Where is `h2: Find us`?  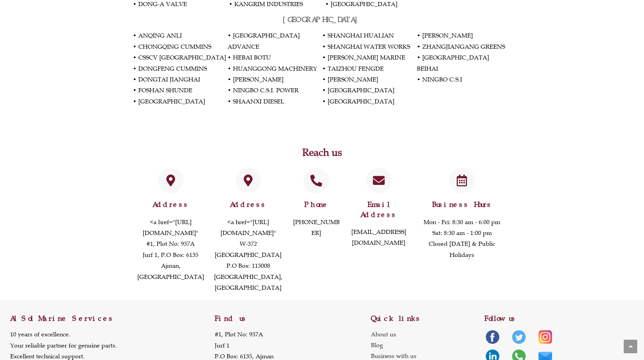
h2: Find us is located at coordinates (292, 318).